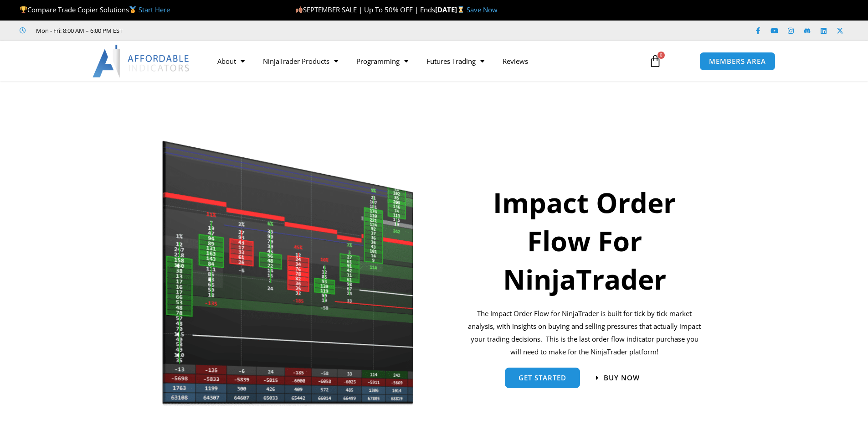 This screenshot has height=431, width=868. Describe the element at coordinates (737, 61) in the screenshot. I see `span: MEMBERS AREA` at that location.